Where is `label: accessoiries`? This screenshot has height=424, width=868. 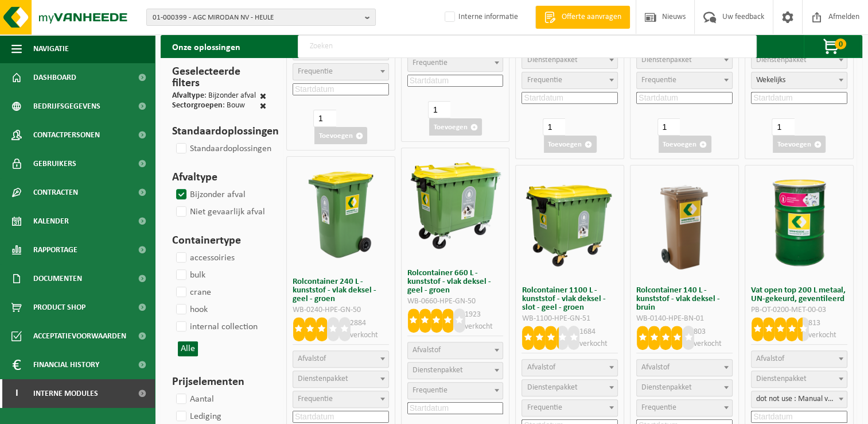 label: accessoiries is located at coordinates (204, 258).